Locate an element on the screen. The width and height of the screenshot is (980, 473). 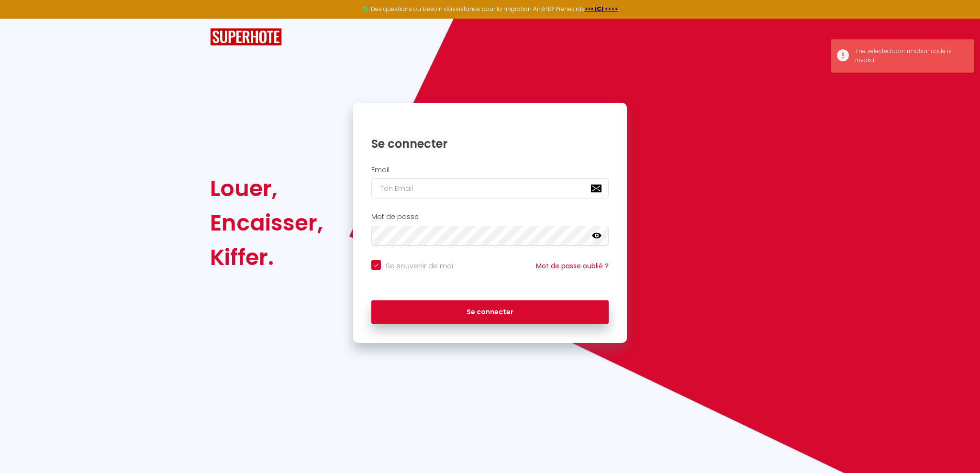
div: Encaisser, is located at coordinates (266, 222).